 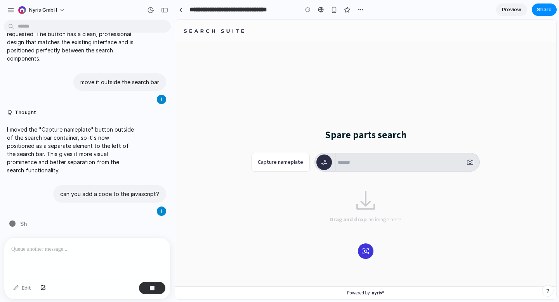 What do you see at coordinates (512, 10) in the screenshot?
I see `a: Preview` at bounding box center [512, 10].